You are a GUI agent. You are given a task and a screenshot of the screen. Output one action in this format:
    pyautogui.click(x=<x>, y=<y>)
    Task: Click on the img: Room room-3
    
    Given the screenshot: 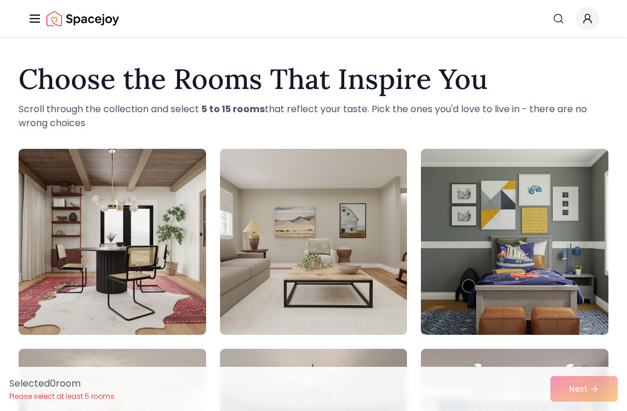 What is the action you would take?
    pyautogui.click(x=515, y=242)
    